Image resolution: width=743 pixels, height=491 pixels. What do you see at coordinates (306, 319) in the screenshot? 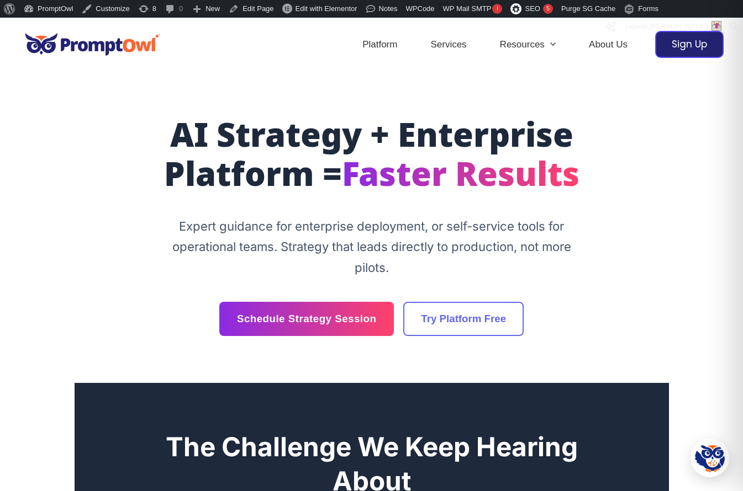
I see `a: Schedule Strategy Session` at bounding box center [306, 319].